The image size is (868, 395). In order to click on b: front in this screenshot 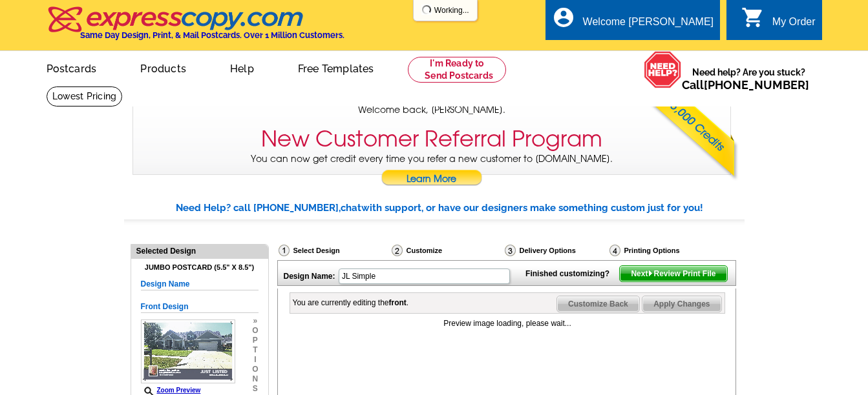, I will do `click(397, 303)`.